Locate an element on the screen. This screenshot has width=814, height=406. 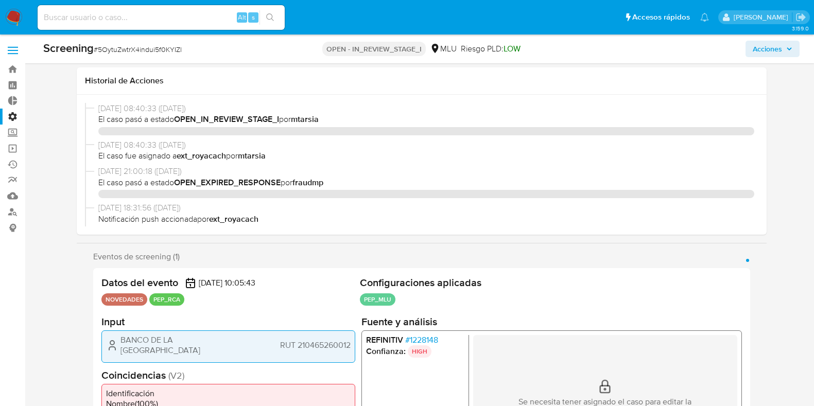
button: Acciones is located at coordinates (772, 49).